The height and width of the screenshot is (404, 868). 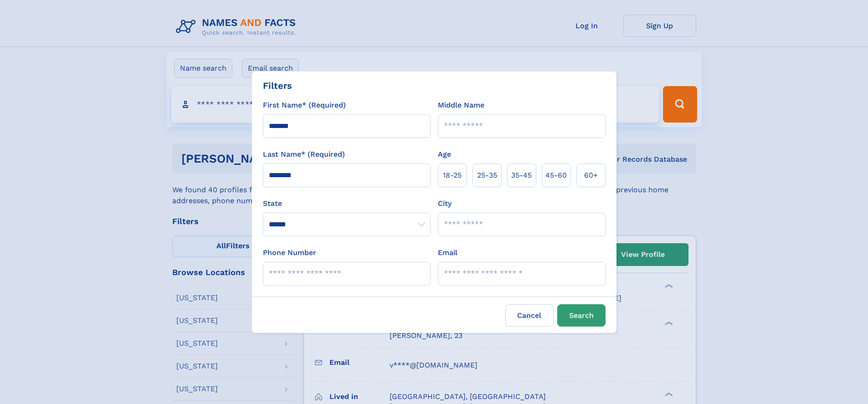 I want to click on label: State, so click(x=347, y=203).